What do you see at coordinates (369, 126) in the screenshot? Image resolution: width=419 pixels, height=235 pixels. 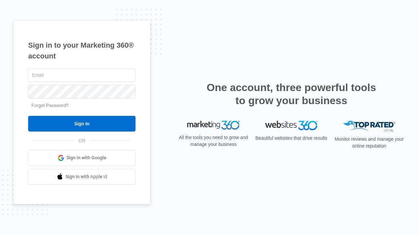 I see `img: Top Rated Local` at bounding box center [369, 126].